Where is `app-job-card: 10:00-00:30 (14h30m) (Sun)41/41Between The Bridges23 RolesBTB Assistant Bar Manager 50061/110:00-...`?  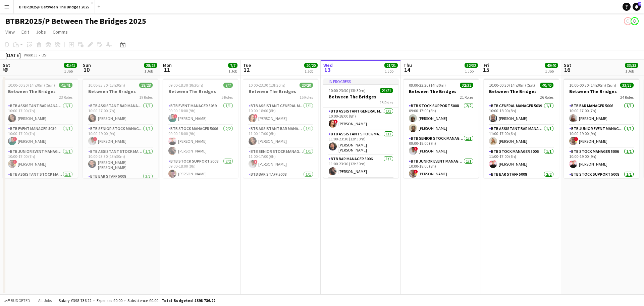
app-job-card: 10:00-00:30 (14h30m) (Sun)41/41Between The Bridges23 RolesBTB Assistant Bar Manager 50061/110:00-... is located at coordinates (40, 128).